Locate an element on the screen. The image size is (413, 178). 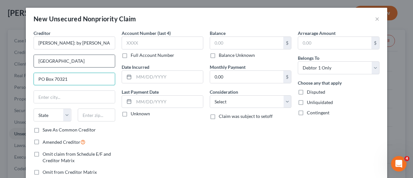
label: Choose any that apply is located at coordinates (320, 83).